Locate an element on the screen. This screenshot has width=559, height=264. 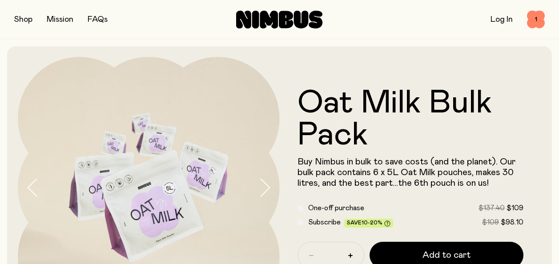
span: Add to cart is located at coordinates (447, 255).